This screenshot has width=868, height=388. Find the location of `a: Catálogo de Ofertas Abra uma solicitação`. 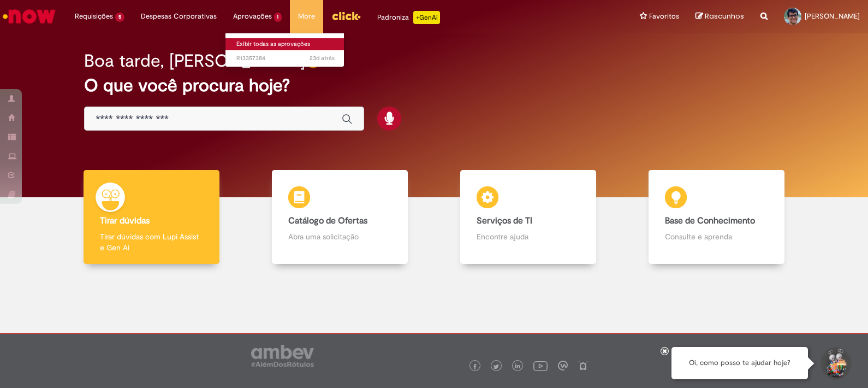

a: Catálogo de Ofertas Abra uma solicitação is located at coordinates (339, 217).